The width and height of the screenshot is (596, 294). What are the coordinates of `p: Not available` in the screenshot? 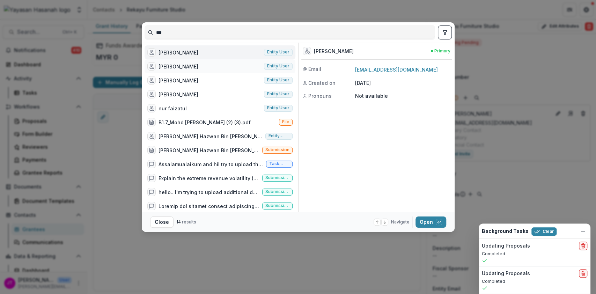 It's located at (402, 96).